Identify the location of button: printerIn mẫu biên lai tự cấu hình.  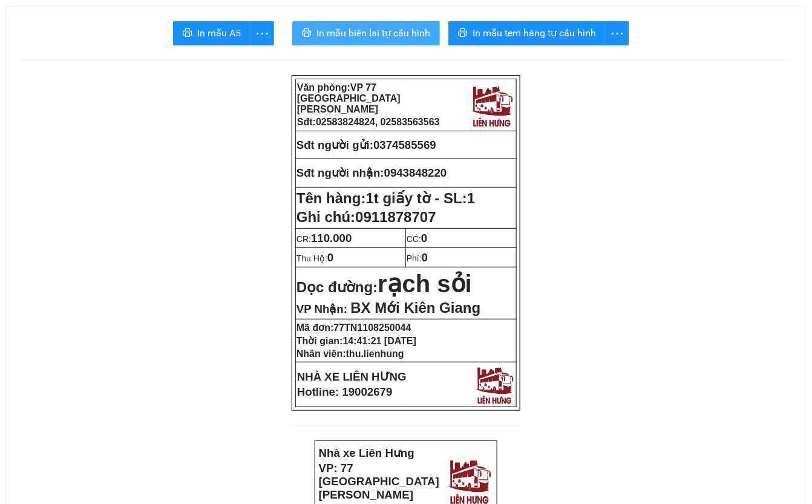
(366, 33).